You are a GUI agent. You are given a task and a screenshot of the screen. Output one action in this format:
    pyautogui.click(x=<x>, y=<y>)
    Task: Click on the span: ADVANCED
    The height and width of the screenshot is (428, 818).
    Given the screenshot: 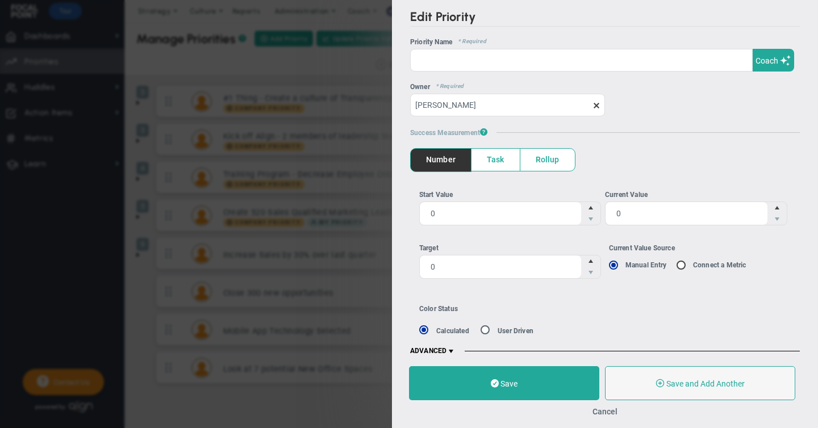 What is the action you would take?
    pyautogui.click(x=433, y=351)
    